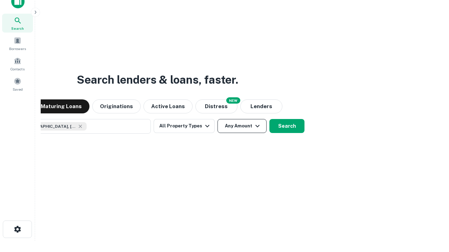  I want to click on button: Lenders, so click(261, 107).